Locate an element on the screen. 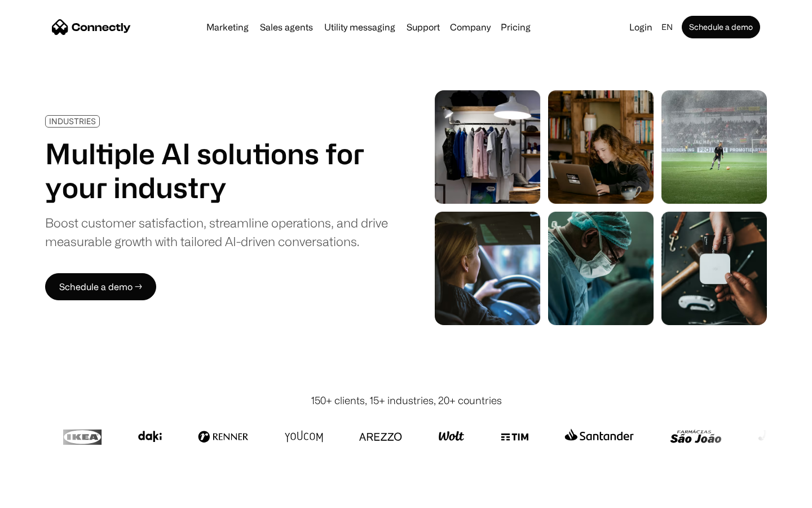 Image resolution: width=812 pixels, height=508 pixels. a: Login is located at coordinates (641, 27).